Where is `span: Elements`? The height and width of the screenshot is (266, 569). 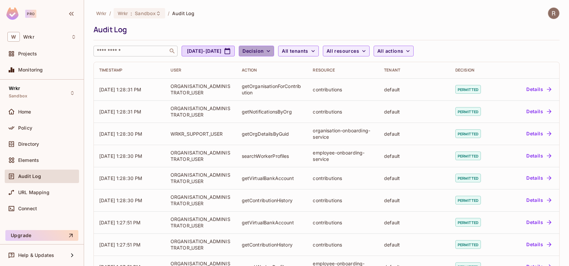 span: Elements is located at coordinates (29, 160).